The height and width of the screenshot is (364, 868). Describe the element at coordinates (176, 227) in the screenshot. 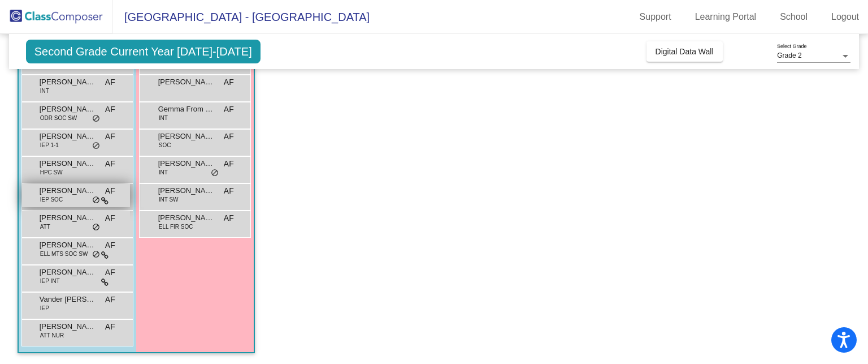

I see `span: ELL FIR SOC` at that location.